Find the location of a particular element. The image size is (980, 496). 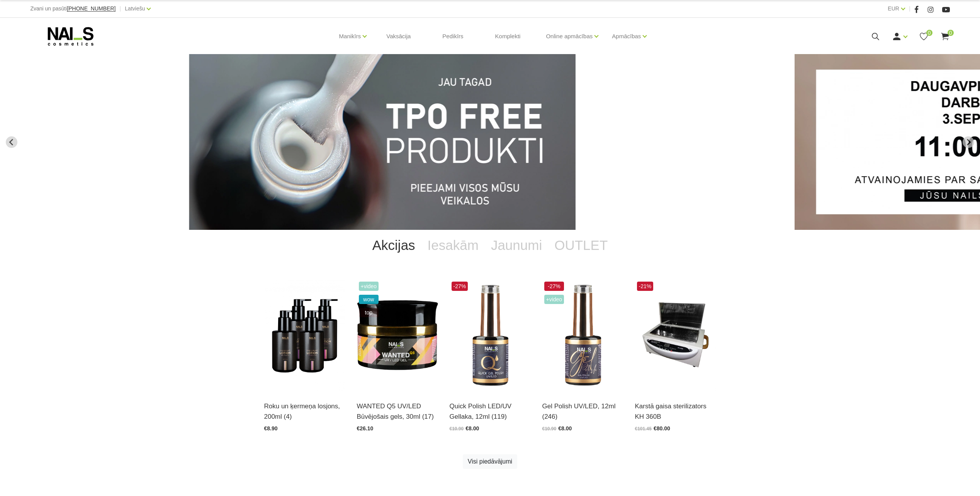

a: Vaksācija is located at coordinates (398, 36).